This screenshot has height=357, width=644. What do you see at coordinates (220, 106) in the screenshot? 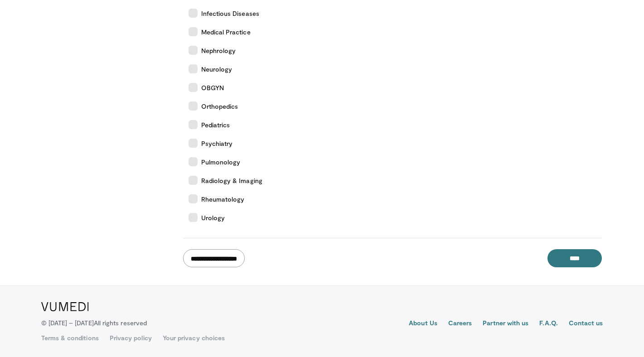
I see `span: Orthopedics` at bounding box center [220, 106].